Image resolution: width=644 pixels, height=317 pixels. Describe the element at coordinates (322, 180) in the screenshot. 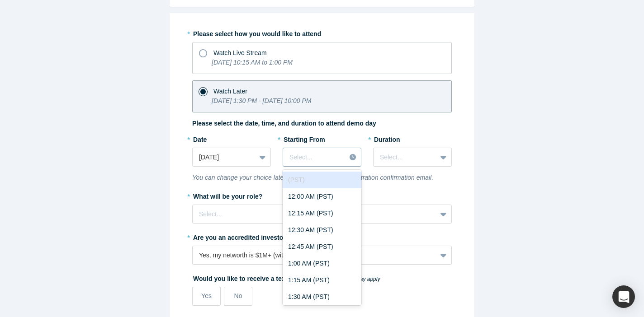

I see `div: (PST)` at that location.